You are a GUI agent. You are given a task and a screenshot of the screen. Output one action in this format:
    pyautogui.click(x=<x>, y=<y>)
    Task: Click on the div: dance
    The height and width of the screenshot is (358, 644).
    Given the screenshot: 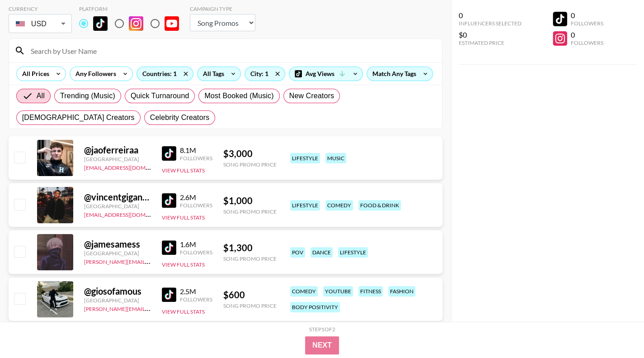 What is the action you would take?
    pyautogui.click(x=321, y=252)
    